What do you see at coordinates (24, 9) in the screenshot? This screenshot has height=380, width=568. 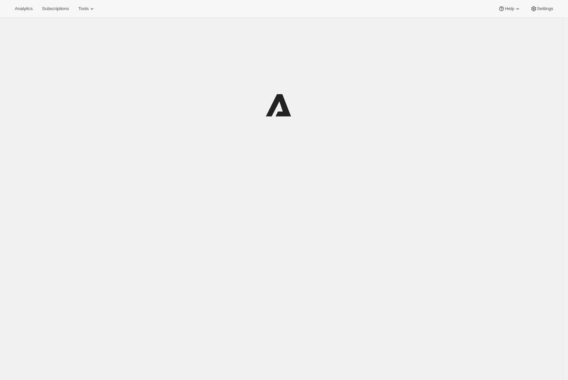 I see `span: Analytics` at bounding box center [24, 9].